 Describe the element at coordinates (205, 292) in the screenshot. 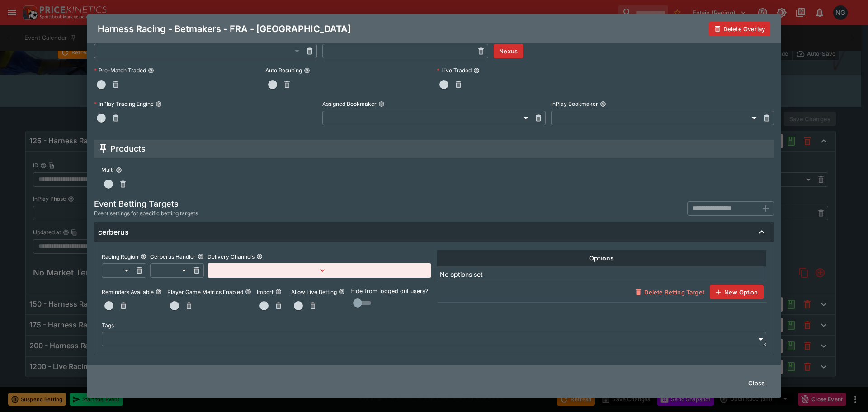

I see `p: Player Game Metrics Enabled` at that location.